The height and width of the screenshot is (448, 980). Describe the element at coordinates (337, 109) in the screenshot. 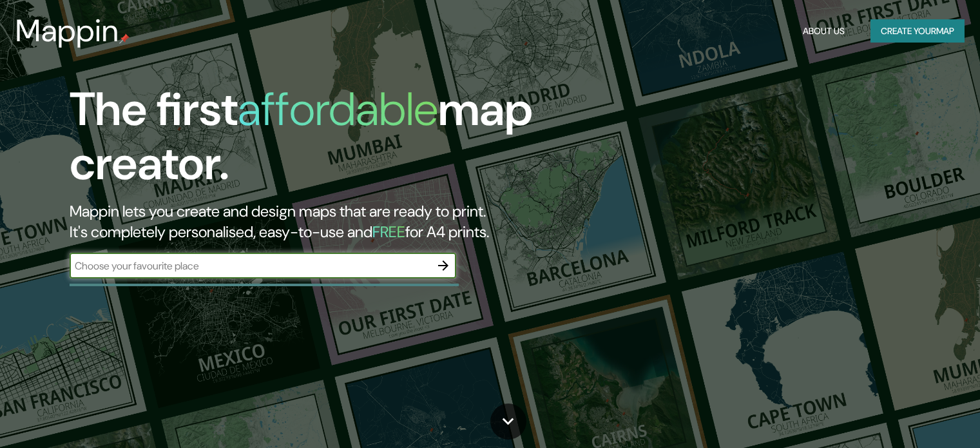

I see `h1: affordable` at that location.